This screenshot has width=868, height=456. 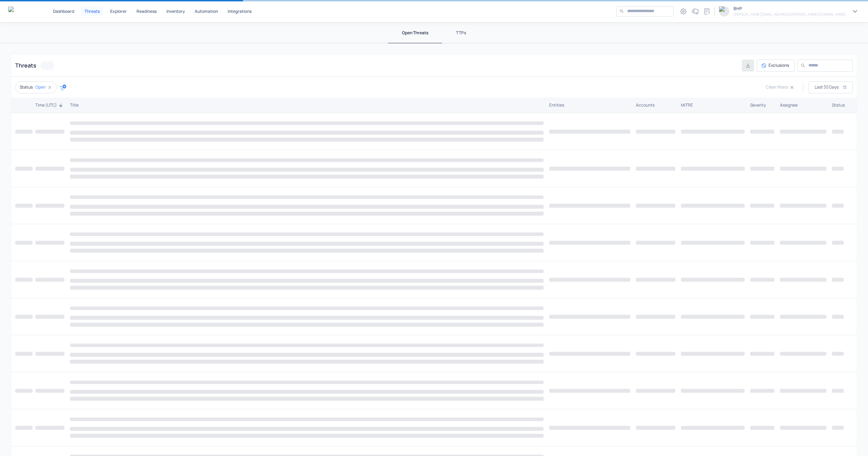 What do you see at coordinates (119, 12) in the screenshot?
I see `a: Explorer` at bounding box center [119, 12].